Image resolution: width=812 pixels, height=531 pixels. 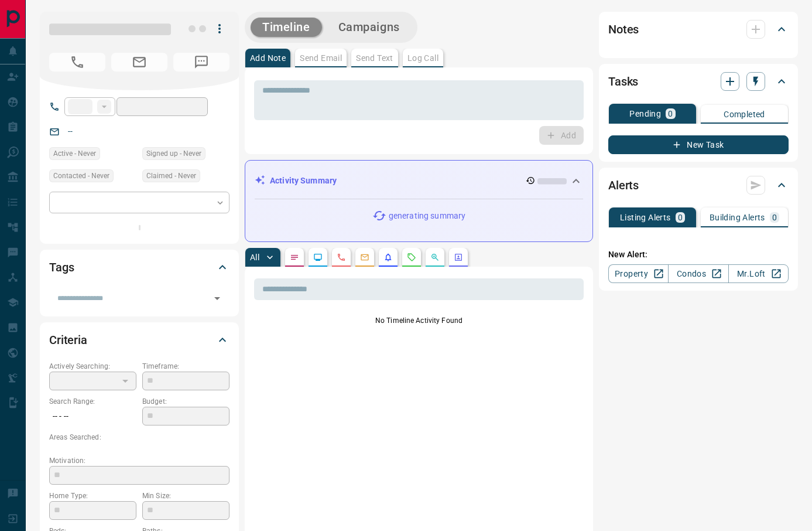 What do you see at coordinates (68, 340) in the screenshot?
I see `h2: Criteria` at bounding box center [68, 340].